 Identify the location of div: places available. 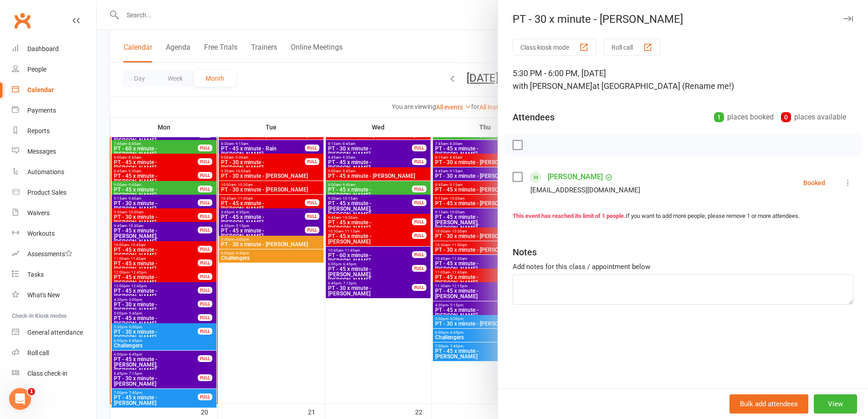
(814, 117).